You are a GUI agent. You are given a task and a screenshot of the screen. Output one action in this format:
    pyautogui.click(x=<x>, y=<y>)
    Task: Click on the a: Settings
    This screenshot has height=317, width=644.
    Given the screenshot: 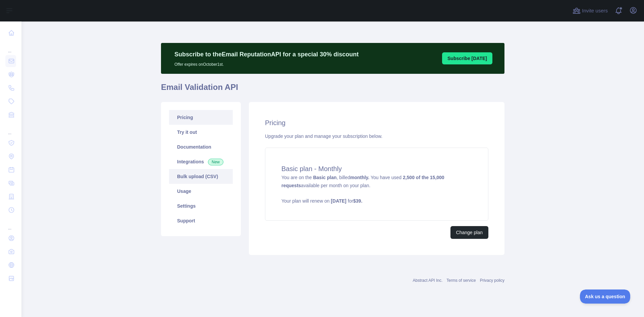 What is the action you would take?
    pyautogui.click(x=201, y=206)
    